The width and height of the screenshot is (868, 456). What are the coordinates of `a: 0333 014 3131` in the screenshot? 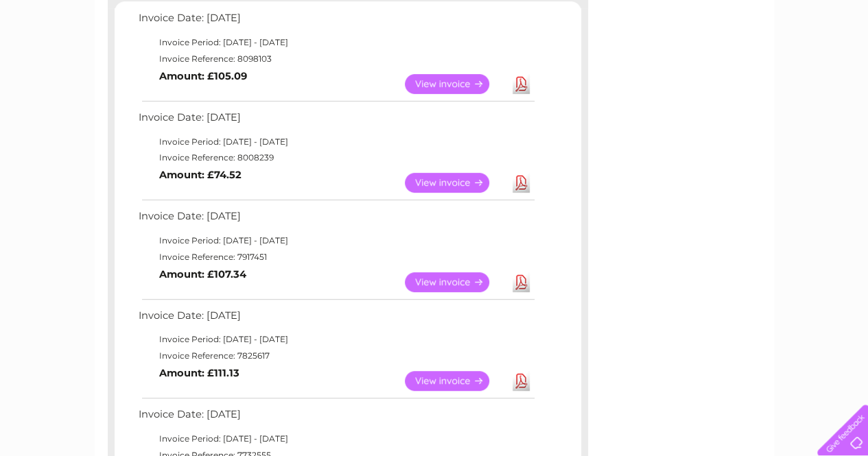 It's located at (656, 15).